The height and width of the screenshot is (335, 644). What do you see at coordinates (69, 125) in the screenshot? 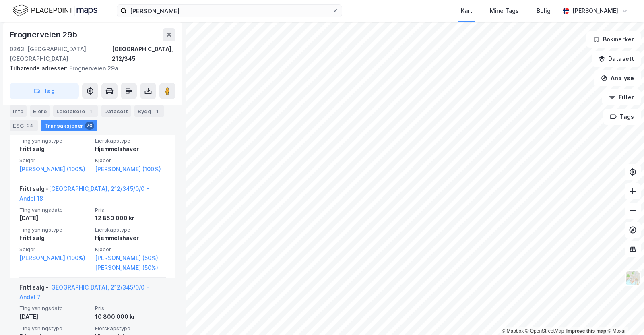
I see `div: Transaksjoner` at bounding box center [69, 125].